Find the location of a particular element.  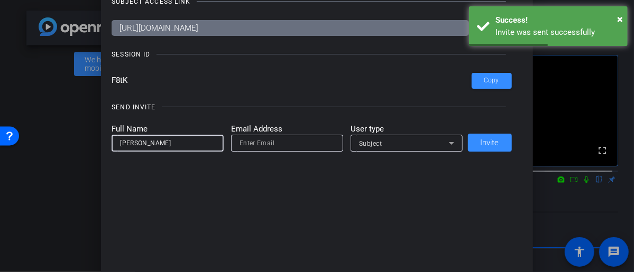

mat-label: User type is located at coordinates (407, 129).